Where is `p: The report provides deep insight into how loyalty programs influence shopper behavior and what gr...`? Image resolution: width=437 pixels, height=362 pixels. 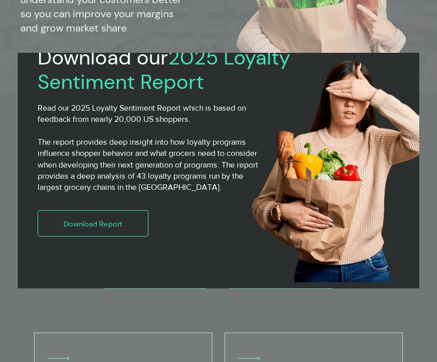
p: The report provides deep insight into how loyalty programs influence shopper behavior and what gr... is located at coordinates (149, 165).